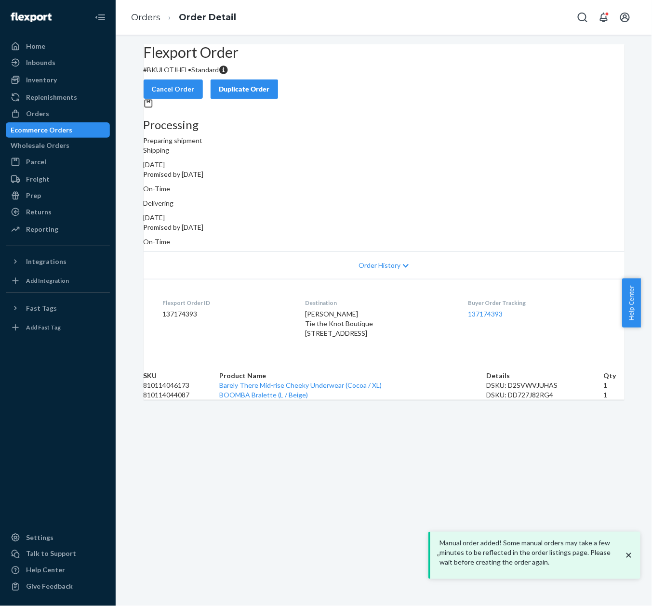  Describe the element at coordinates (384, 125) in the screenshot. I see `h3: Processing` at that location.